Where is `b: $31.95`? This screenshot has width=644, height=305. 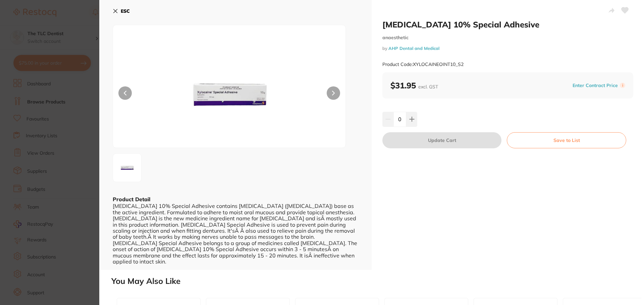 b: $31.95 is located at coordinates (414, 86).